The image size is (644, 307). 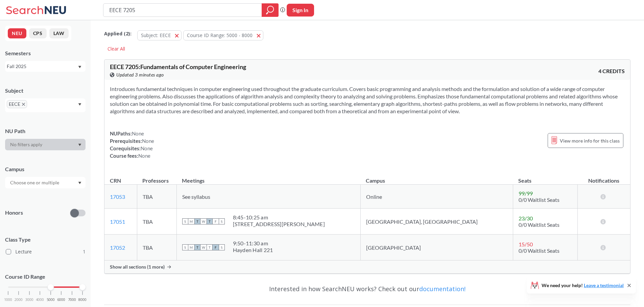 I want to click on span: View more info for this class, so click(x=589, y=141).